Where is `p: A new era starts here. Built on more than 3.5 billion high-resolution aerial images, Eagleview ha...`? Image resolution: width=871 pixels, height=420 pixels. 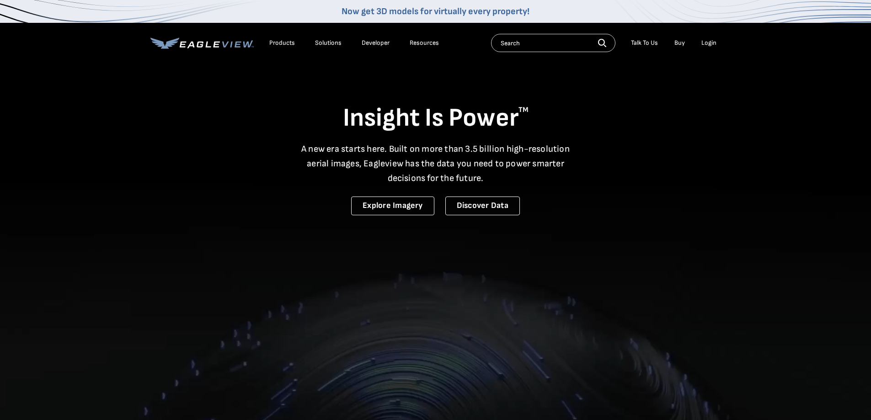
p: A new era starts here. Built on more than 3.5 billion high-resolution aerial images, Eagleview ha... is located at coordinates (436, 164).